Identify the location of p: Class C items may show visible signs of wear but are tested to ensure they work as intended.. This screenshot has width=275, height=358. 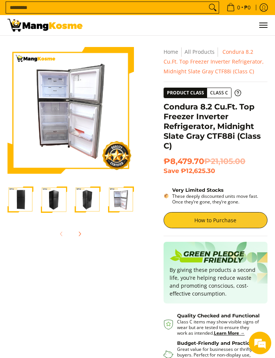
(219, 327).